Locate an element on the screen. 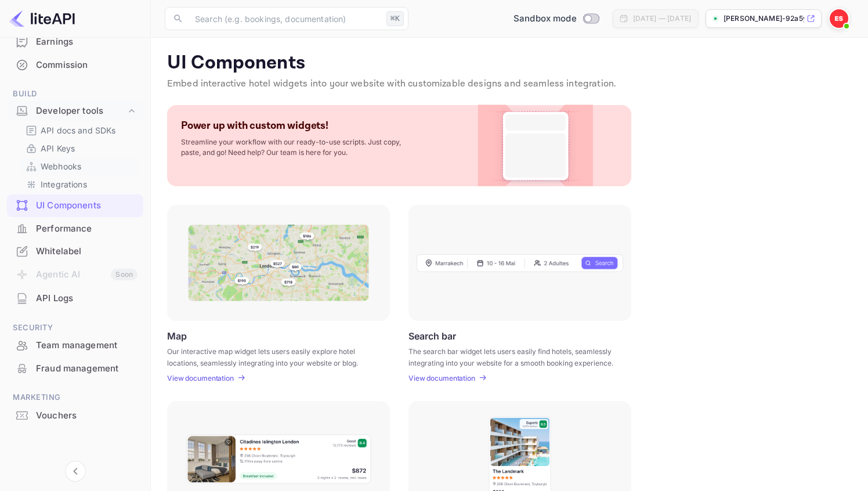  span: Sandbox mode is located at coordinates (545, 19).